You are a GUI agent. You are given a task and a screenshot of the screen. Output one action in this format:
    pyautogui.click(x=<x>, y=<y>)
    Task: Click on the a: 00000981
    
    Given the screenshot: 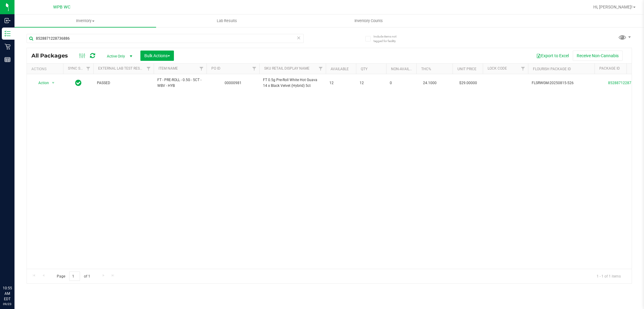 What is the action you would take?
    pyautogui.click(x=233, y=83)
    